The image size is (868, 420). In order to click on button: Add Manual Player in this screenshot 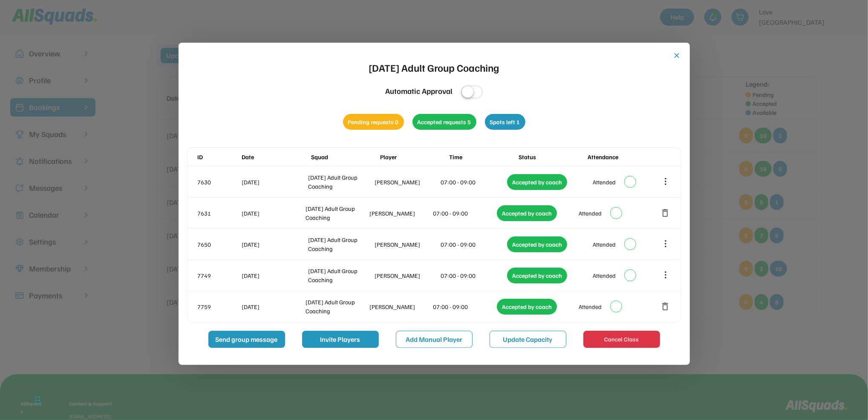, I will do `click(434, 339)`.